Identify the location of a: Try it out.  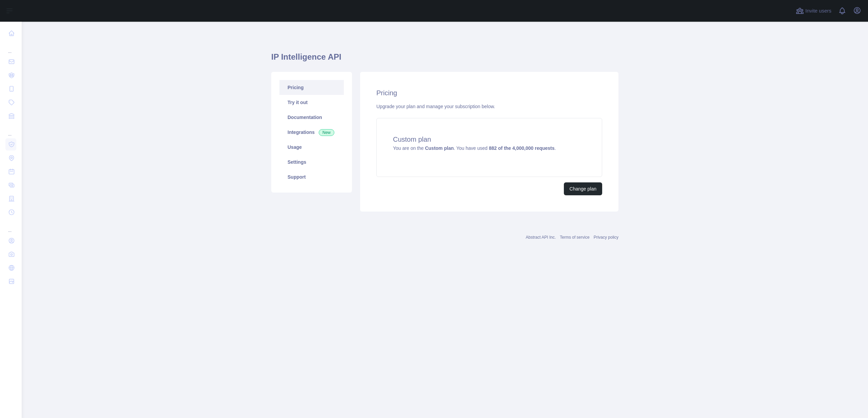
(312, 102).